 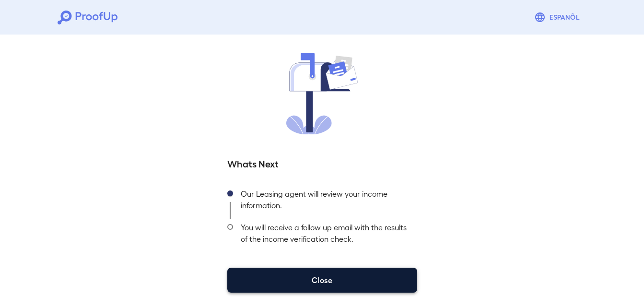 I want to click on button: Close, so click(x=323, y=280).